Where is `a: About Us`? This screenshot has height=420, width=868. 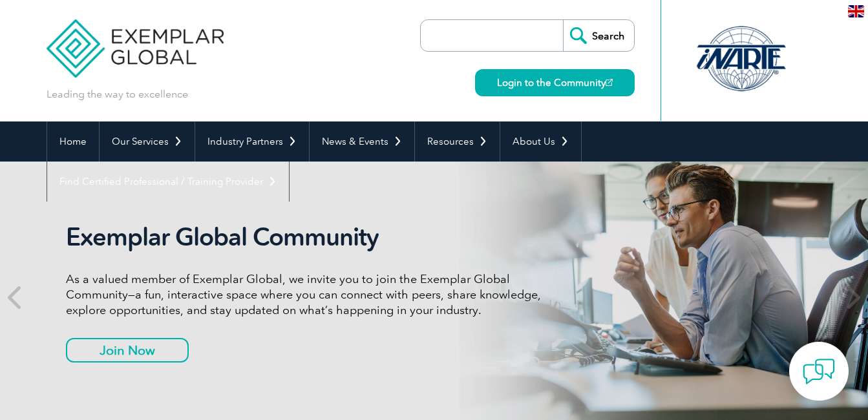
a: About Us is located at coordinates (540, 142).